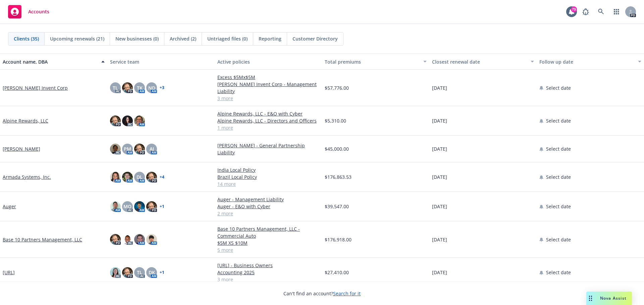 Image resolution: width=644 pixels, height=305 pixels. I want to click on span: MQ, so click(127, 206).